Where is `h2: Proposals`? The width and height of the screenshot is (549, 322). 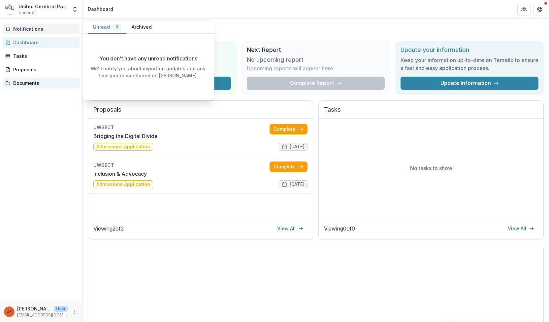 h2: Proposals is located at coordinates (200, 112).